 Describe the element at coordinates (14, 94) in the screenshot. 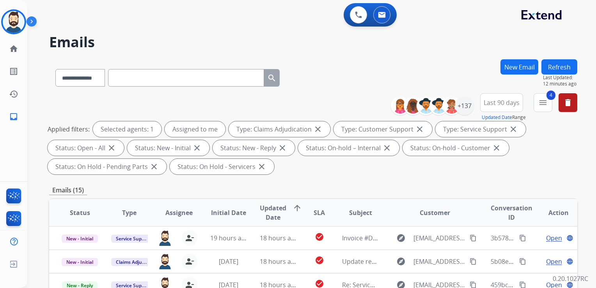

I see `mat-icon: history` at that location.